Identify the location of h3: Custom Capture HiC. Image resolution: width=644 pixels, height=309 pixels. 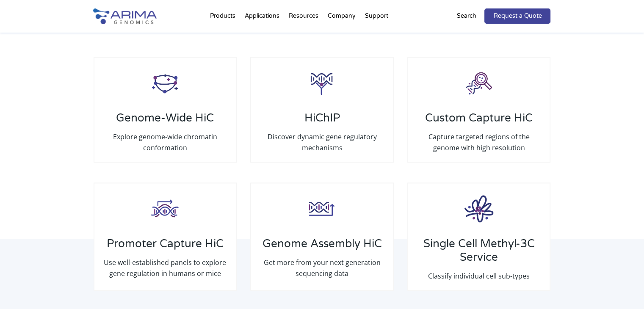
(479, 121).